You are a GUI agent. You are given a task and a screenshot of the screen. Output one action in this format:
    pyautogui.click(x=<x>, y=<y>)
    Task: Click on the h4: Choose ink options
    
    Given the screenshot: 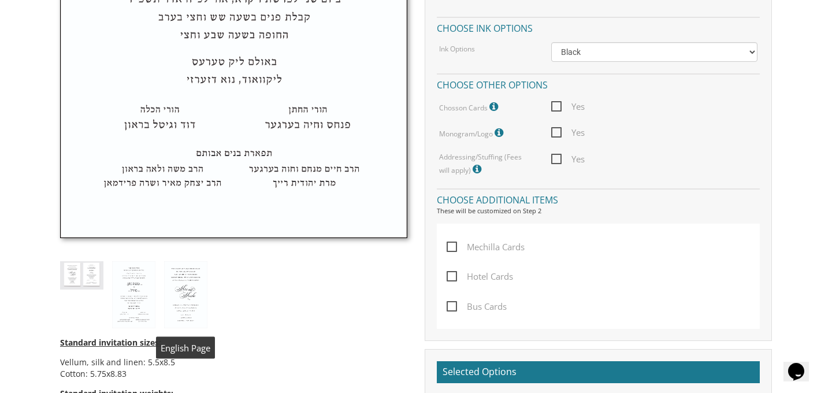 What is the action you would take?
    pyautogui.click(x=598, y=27)
    